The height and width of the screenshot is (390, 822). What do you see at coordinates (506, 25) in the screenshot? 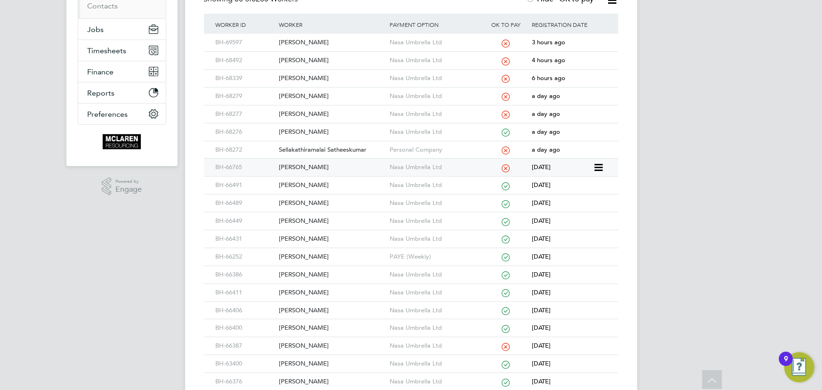
I see `div: OK to pay` at bounding box center [506, 25].